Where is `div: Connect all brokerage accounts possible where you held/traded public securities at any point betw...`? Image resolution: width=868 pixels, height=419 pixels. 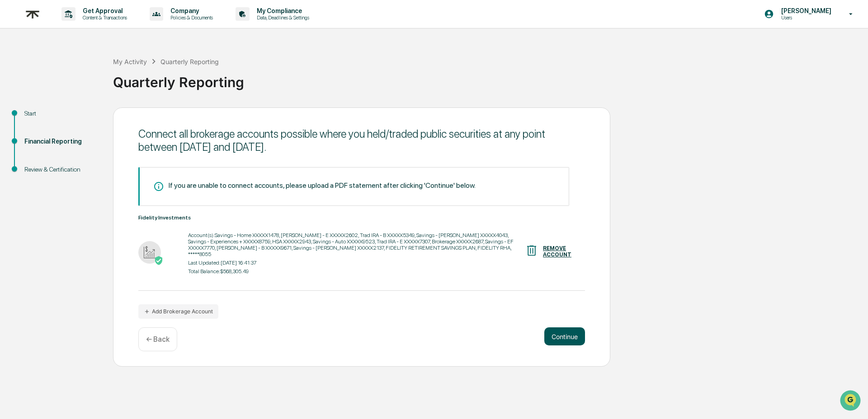 div: Connect all brokerage accounts possible where you held/traded public securities at any point betw... is located at coordinates (362, 140).